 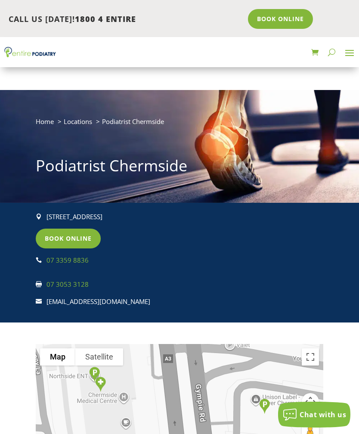 What do you see at coordinates (45, 122) in the screenshot?
I see `span: Home` at bounding box center [45, 122].